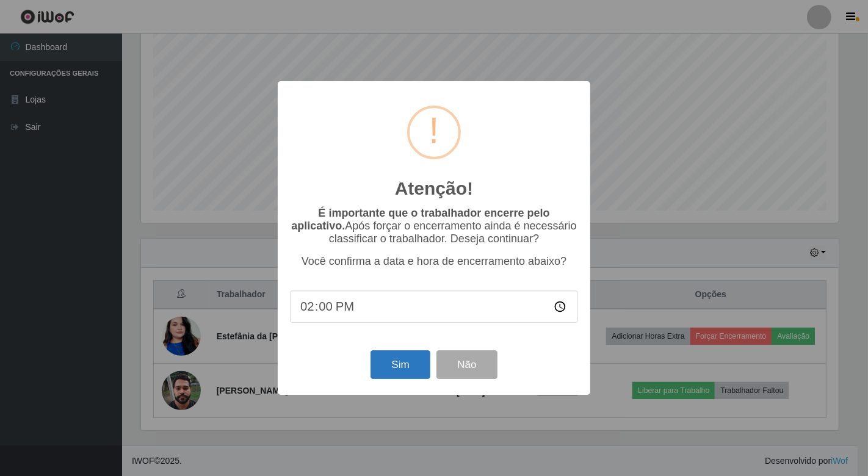 The height and width of the screenshot is (476, 868). What do you see at coordinates (399, 364) in the screenshot?
I see `button: Sim` at bounding box center [399, 364].